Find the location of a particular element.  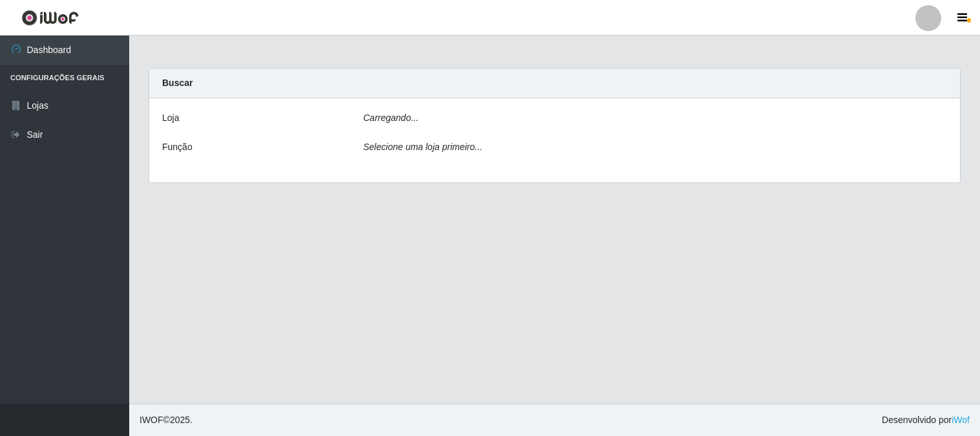

label: Função is located at coordinates (177, 147).